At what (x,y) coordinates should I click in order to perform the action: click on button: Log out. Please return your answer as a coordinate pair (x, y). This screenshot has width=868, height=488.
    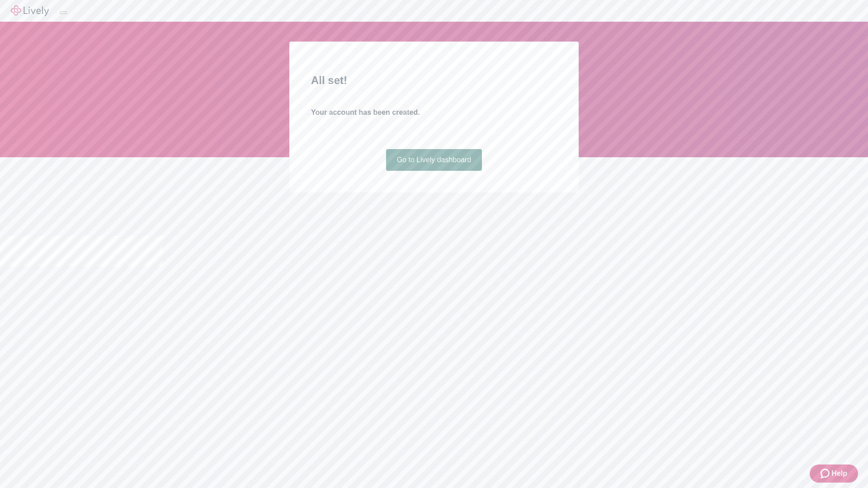
    Looking at the image, I should click on (63, 13).